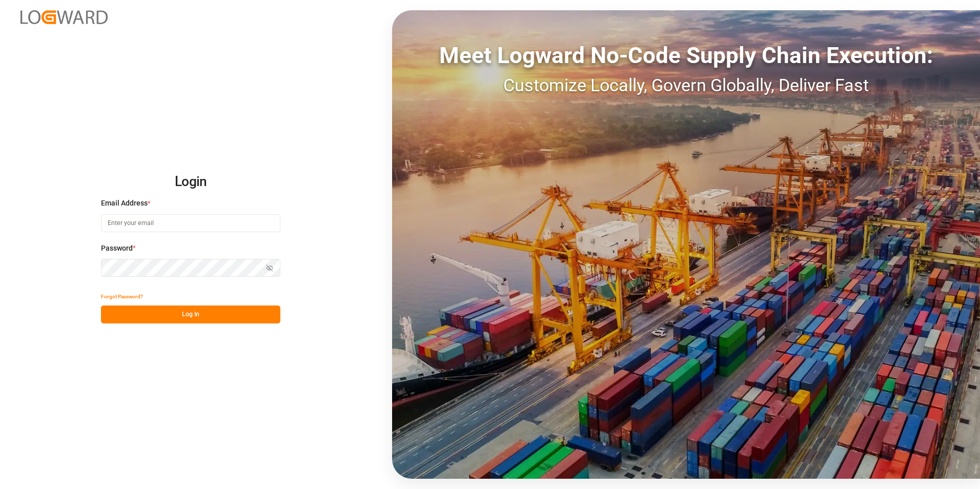 Image resolution: width=980 pixels, height=489 pixels. What do you see at coordinates (190, 314) in the screenshot?
I see `button: Log In` at bounding box center [190, 314].